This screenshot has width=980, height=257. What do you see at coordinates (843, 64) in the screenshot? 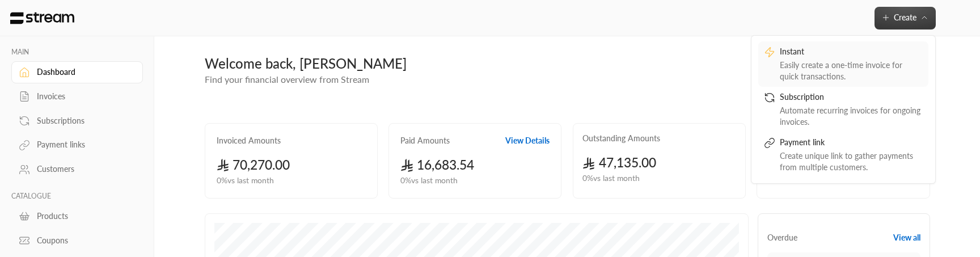
I see `a: InstantEasily create a one-time invoice for quick transactions.` at bounding box center [843, 64].